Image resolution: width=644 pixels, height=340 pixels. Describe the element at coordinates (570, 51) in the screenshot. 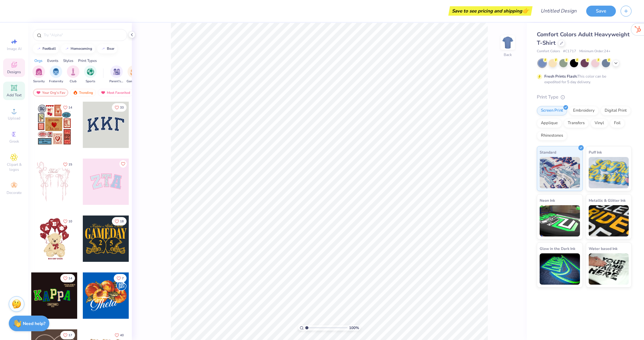

I see `span: # C1717` at that location.